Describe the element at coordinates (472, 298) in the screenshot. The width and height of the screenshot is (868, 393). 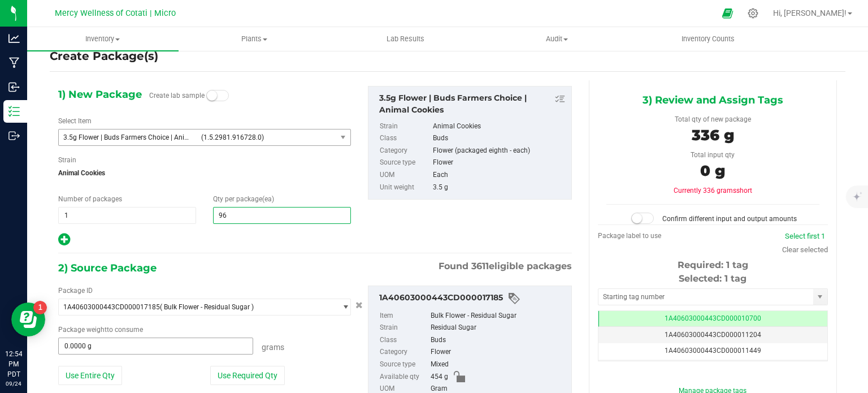
I see `div: 1A40603000443CD000017185` at that location.